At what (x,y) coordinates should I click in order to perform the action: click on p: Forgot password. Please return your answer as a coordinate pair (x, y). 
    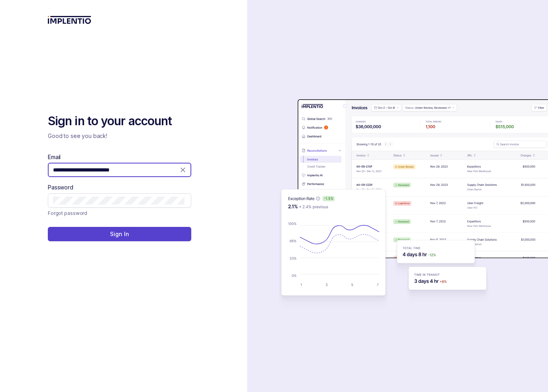
    Looking at the image, I should click on (67, 213).